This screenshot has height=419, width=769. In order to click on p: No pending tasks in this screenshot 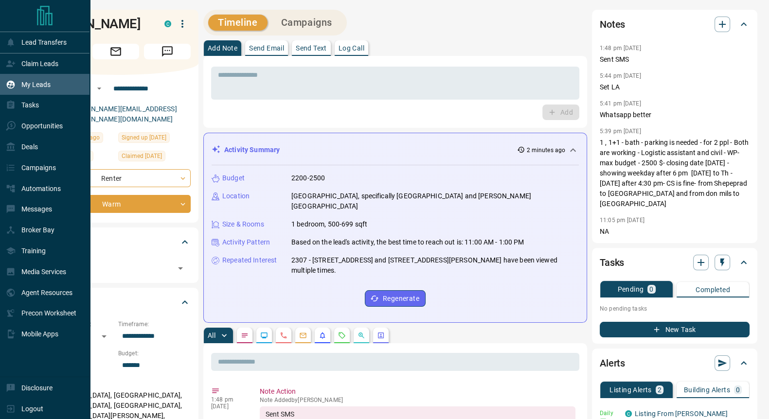, I will do `click(675, 309)`.